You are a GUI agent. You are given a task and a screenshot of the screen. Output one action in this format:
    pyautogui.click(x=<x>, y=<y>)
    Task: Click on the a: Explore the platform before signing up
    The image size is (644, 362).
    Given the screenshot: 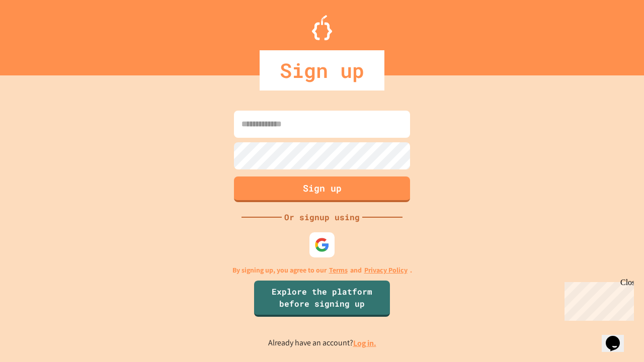 What is the action you would take?
    pyautogui.click(x=322, y=299)
    